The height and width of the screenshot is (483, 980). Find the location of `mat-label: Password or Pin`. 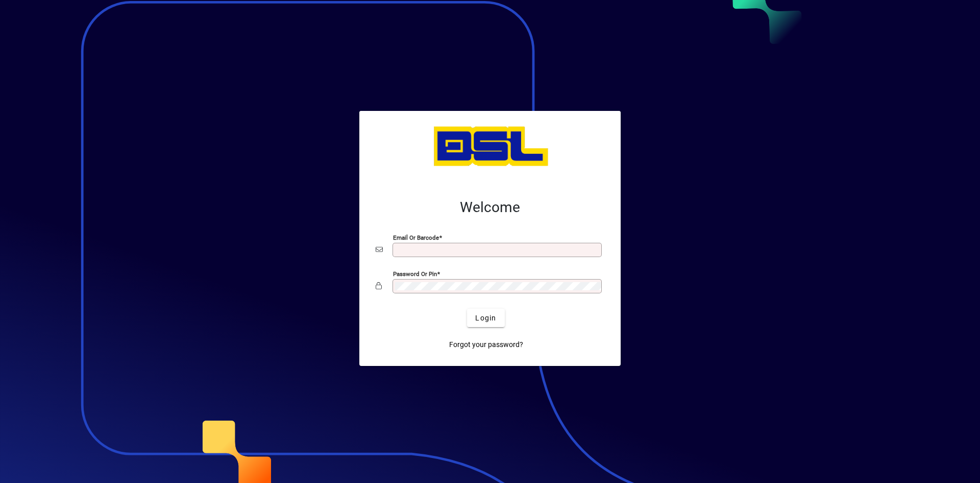

mat-label: Password or Pin is located at coordinates (415, 273).